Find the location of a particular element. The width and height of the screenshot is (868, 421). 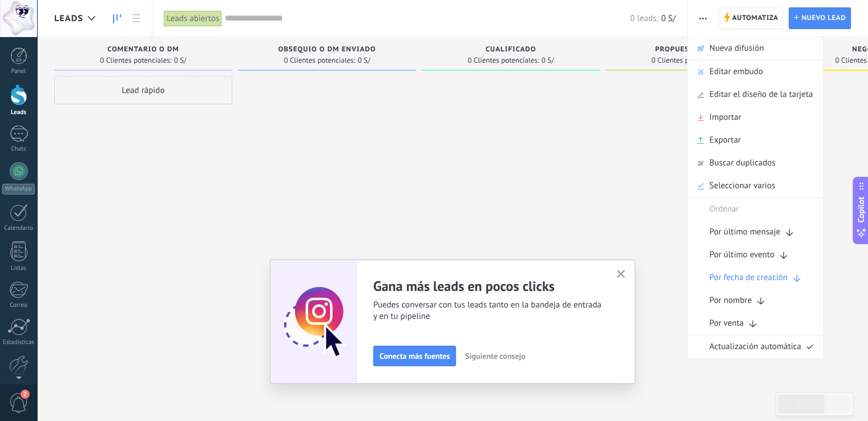

div: Estadísticas is located at coordinates (19, 342).